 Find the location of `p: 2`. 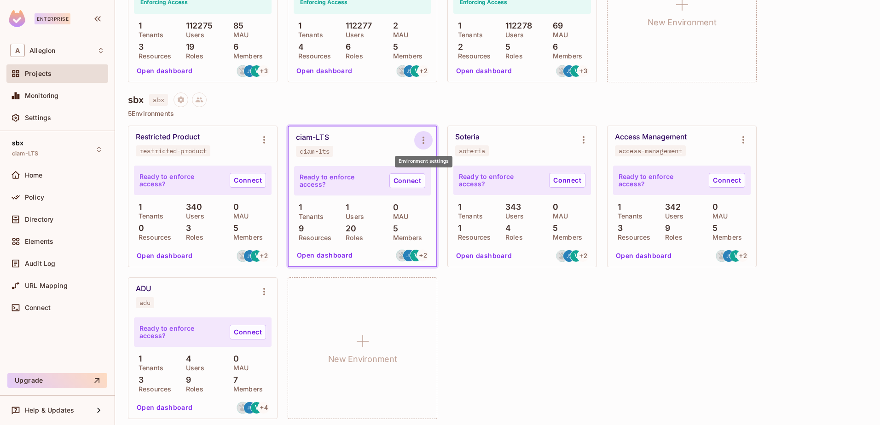

p: 2 is located at coordinates (393, 26).